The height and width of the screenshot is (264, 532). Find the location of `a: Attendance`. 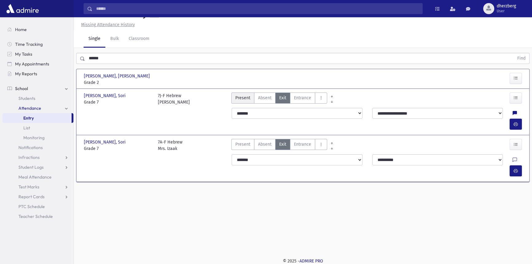

a: Attendance is located at coordinates (38, 108).